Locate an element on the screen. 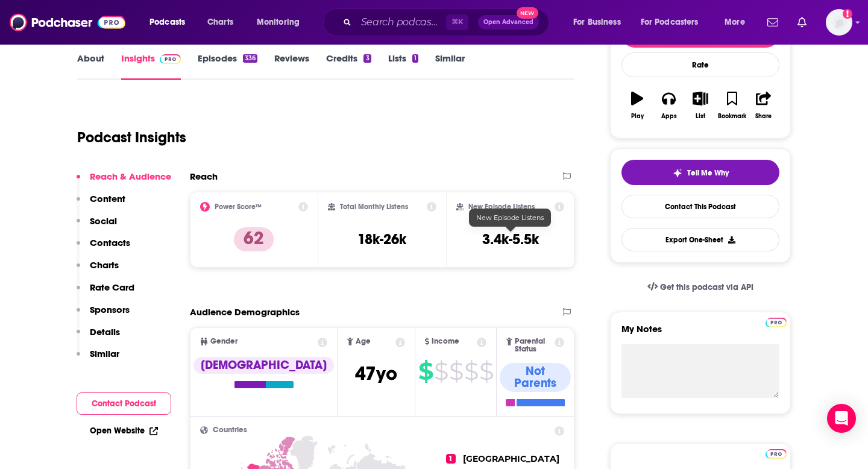 This screenshot has height=469, width=868. span: For Podcasters is located at coordinates (670, 23).